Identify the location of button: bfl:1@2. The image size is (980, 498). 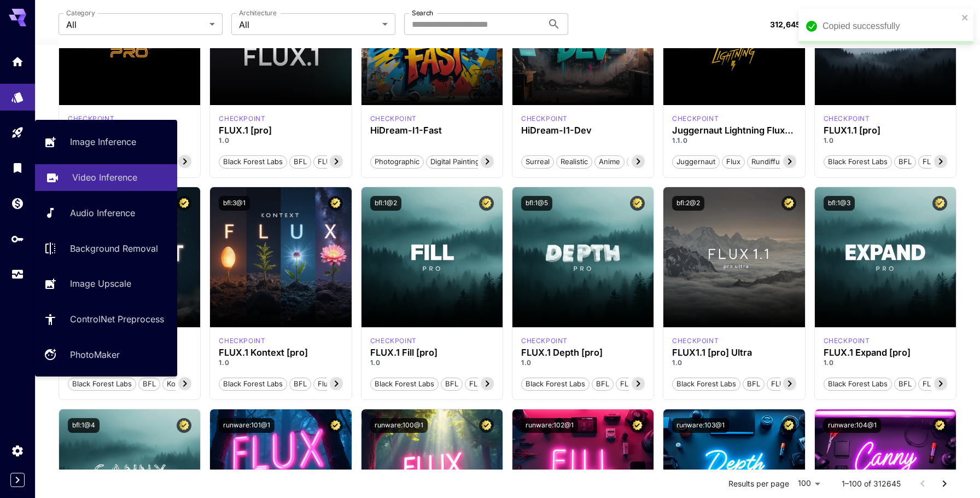
(385, 203).